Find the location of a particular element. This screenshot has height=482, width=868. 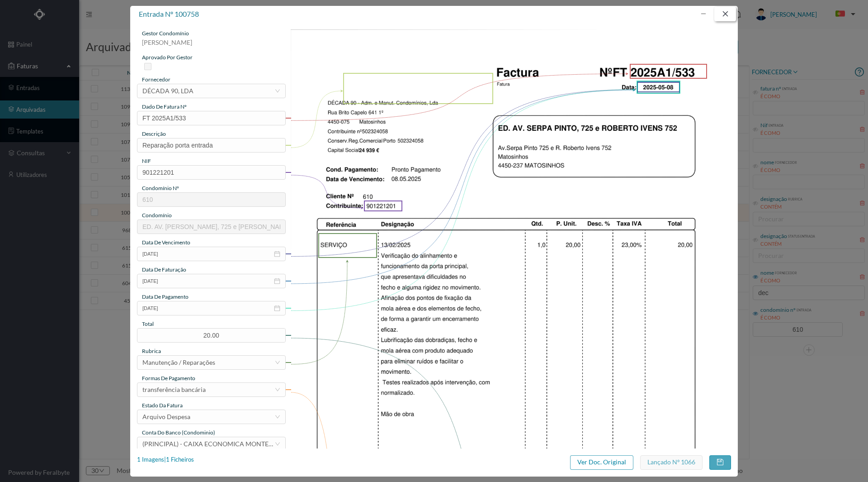

div: 1 Imagens | 1 Ficheiros is located at coordinates (165, 460).